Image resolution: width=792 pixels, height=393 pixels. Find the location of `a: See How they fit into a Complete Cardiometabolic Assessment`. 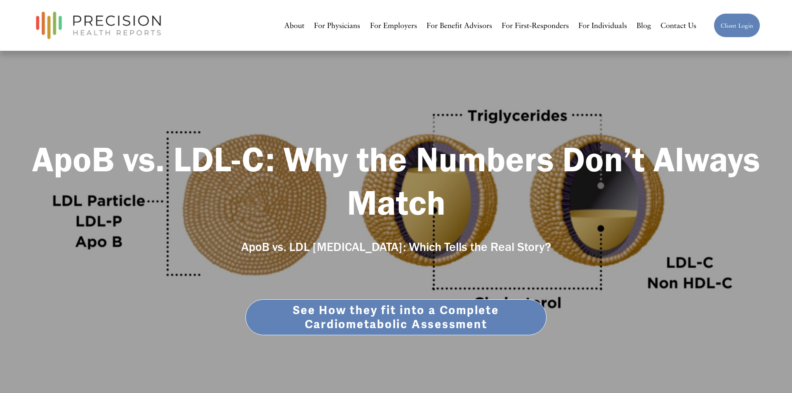

a: See How they fit into a Complete Cardiometabolic Assessment is located at coordinates (396, 317).